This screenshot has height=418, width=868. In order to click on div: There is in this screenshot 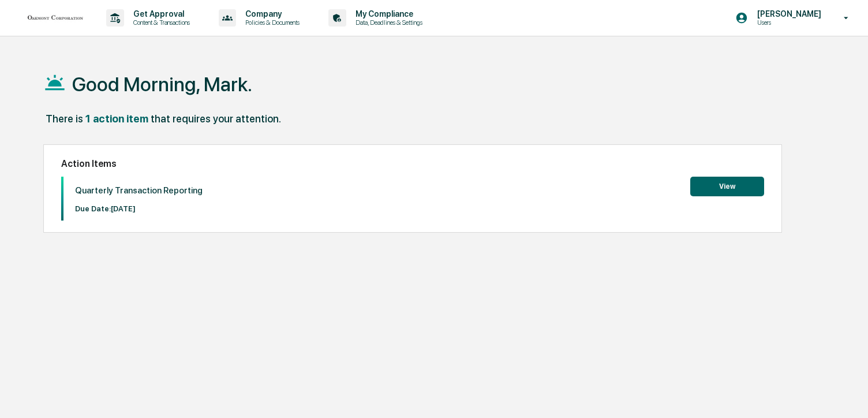, I will do `click(64, 118)`.